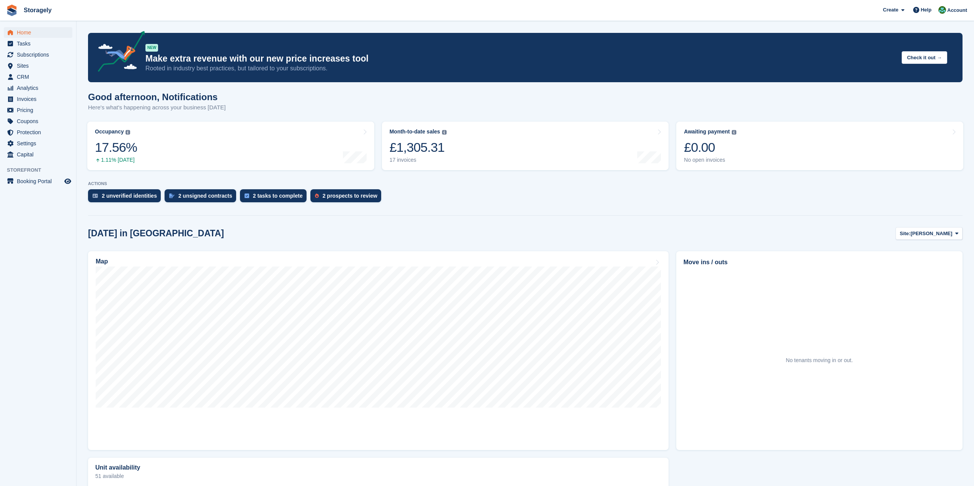  Describe the element at coordinates (378, 476) in the screenshot. I see `p: 51 available` at that location.